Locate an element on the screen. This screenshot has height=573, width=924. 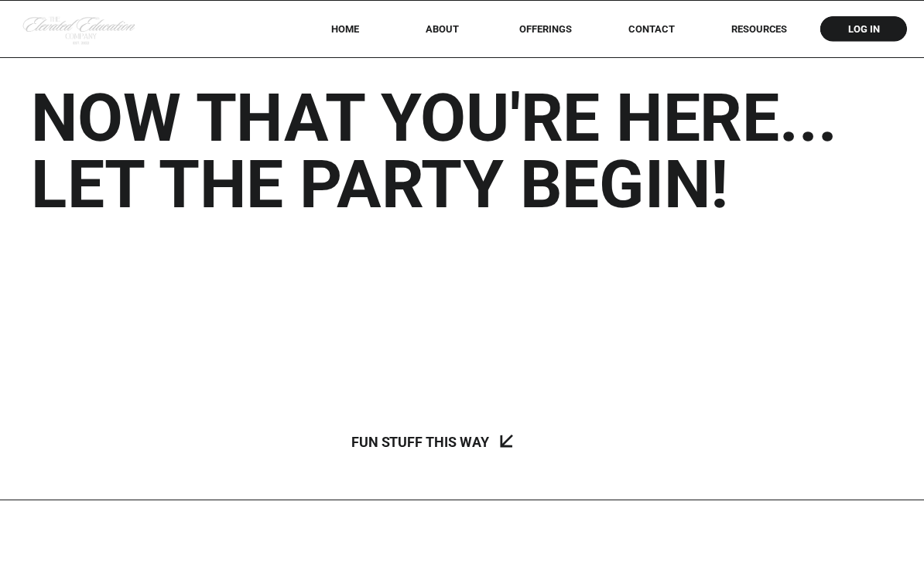
nav: About is located at coordinates (442, 29).